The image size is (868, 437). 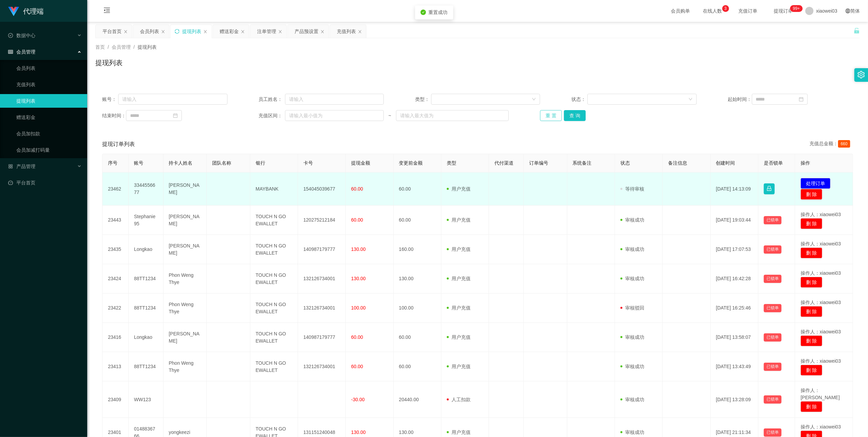 I want to click on td: 100.00, so click(x=418, y=308).